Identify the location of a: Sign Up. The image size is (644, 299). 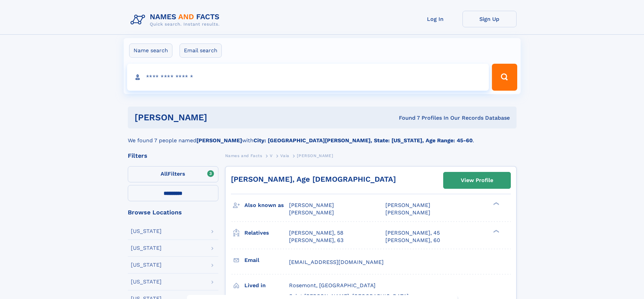
(489, 19).